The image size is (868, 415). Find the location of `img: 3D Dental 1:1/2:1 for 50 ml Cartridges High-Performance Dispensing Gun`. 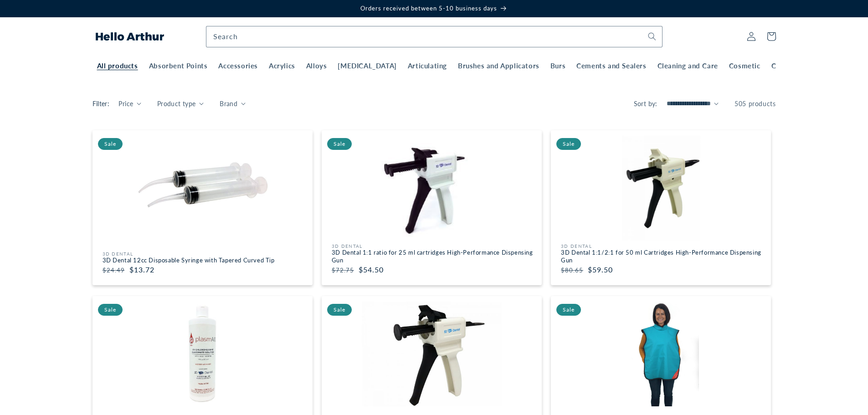

img: 3D Dental 1:1/2:1 for 50 ml Cartridges High-Performance Dispensing Gun is located at coordinates (661, 188).